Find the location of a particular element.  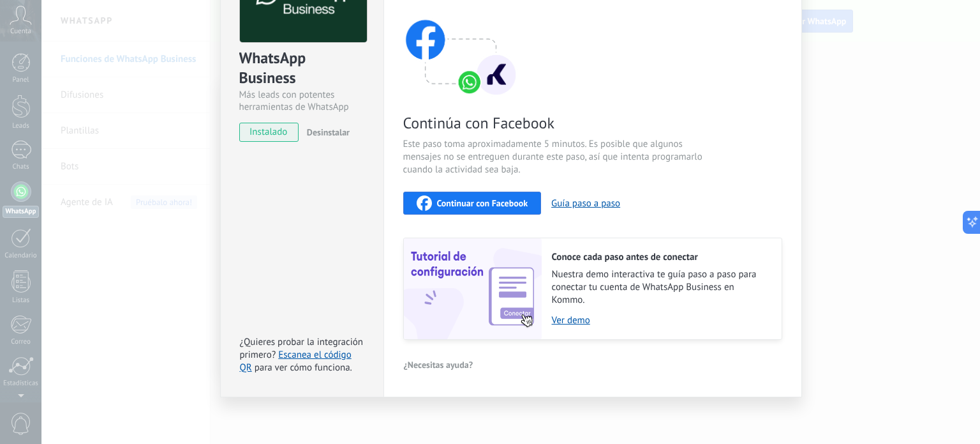

button: Desinstalar is located at coordinates (325, 133).